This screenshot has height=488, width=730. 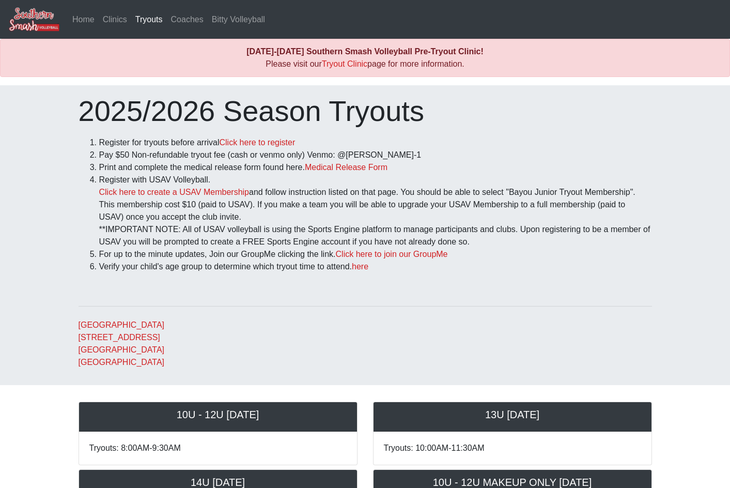 What do you see at coordinates (376, 167) in the screenshot?
I see `li: Print and complete the medical release form found here.` at bounding box center [376, 167].